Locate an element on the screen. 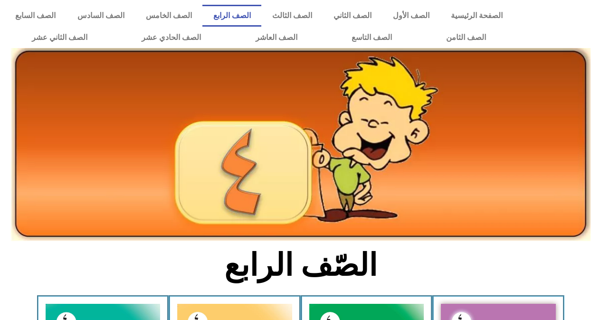 The height and width of the screenshot is (320, 601). a: الصف الأول is located at coordinates (411, 16).